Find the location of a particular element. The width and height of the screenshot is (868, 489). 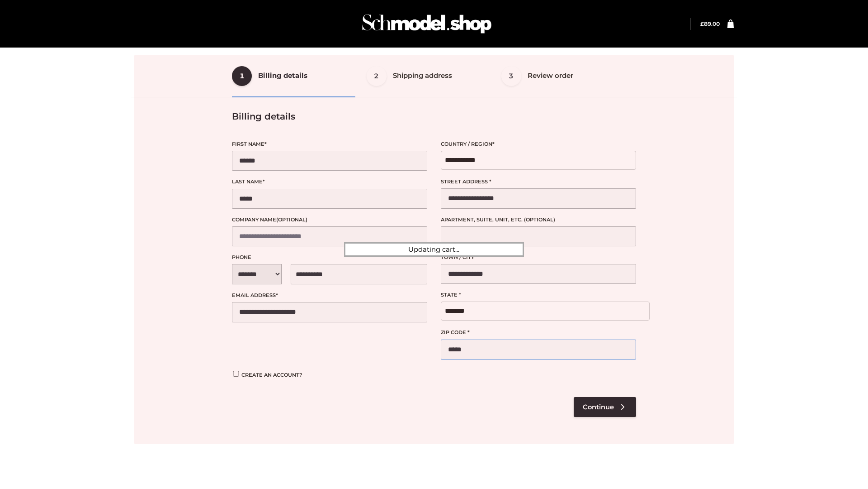

a: £89.00 is located at coordinates (710, 23).